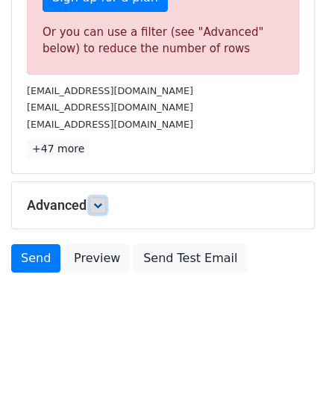 The width and height of the screenshot is (326, 395). What do you see at coordinates (97, 258) in the screenshot?
I see `a: Preview` at bounding box center [97, 258].